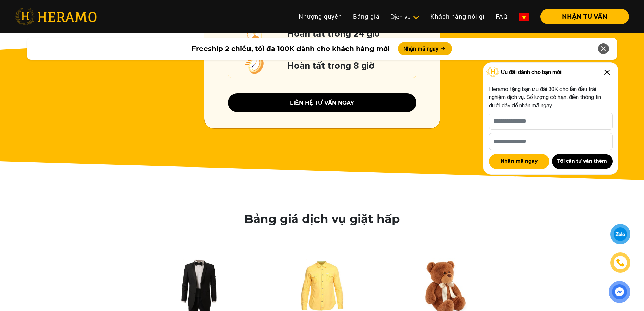 The width and height of the screenshot is (644, 311). Describe the element at coordinates (608, 73) in the screenshot. I see `img: Close` at that location.